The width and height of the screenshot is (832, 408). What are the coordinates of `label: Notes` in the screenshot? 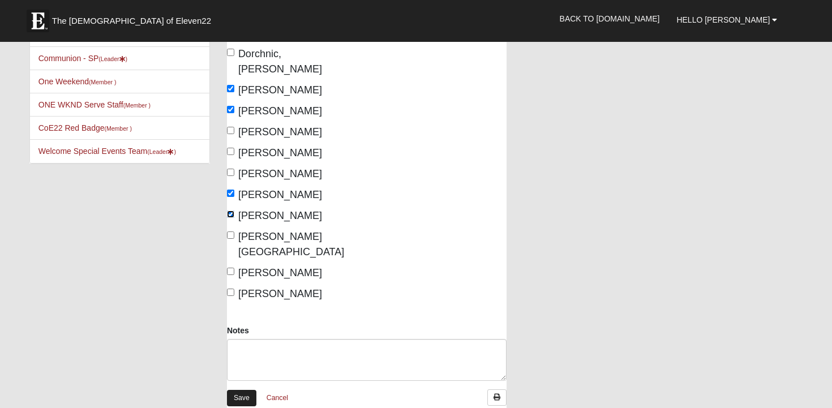 It's located at (238, 330).